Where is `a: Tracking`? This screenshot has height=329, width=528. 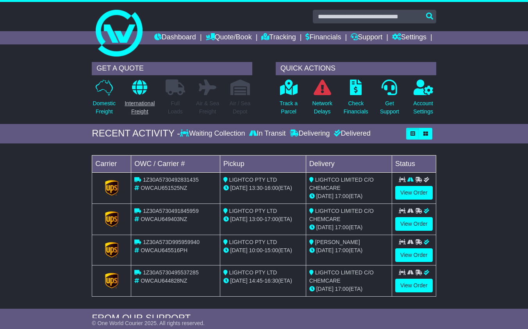
a: Tracking is located at coordinates (278, 38).